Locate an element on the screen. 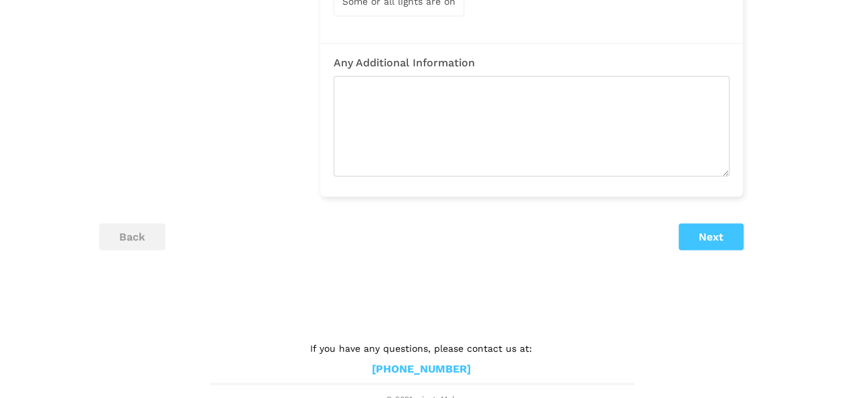 Image resolution: width=842 pixels, height=398 pixels. button: back is located at coordinates (132, 237).